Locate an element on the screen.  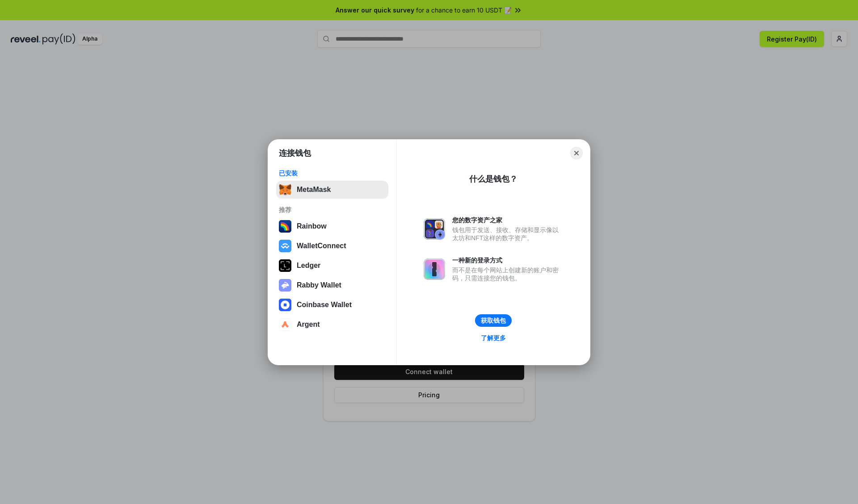
div: Argent is located at coordinates (309, 325).